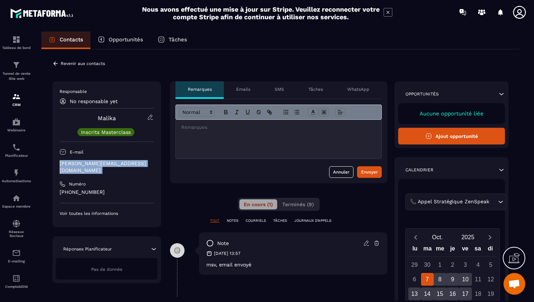  I want to click on div: me, so click(440, 250).